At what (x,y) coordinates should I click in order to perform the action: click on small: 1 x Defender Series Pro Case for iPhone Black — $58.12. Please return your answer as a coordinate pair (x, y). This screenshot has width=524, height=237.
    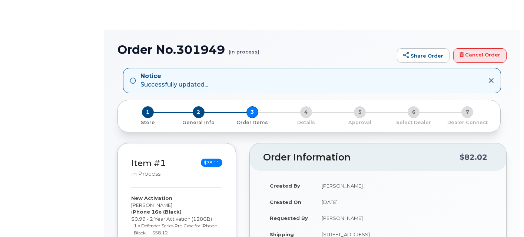
    Looking at the image, I should click on (175, 229).